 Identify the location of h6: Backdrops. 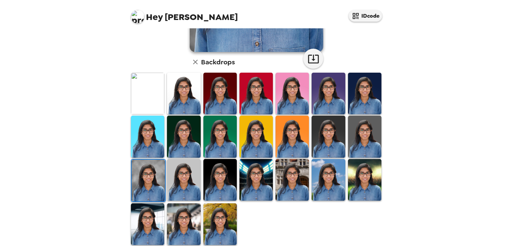
(218, 62).